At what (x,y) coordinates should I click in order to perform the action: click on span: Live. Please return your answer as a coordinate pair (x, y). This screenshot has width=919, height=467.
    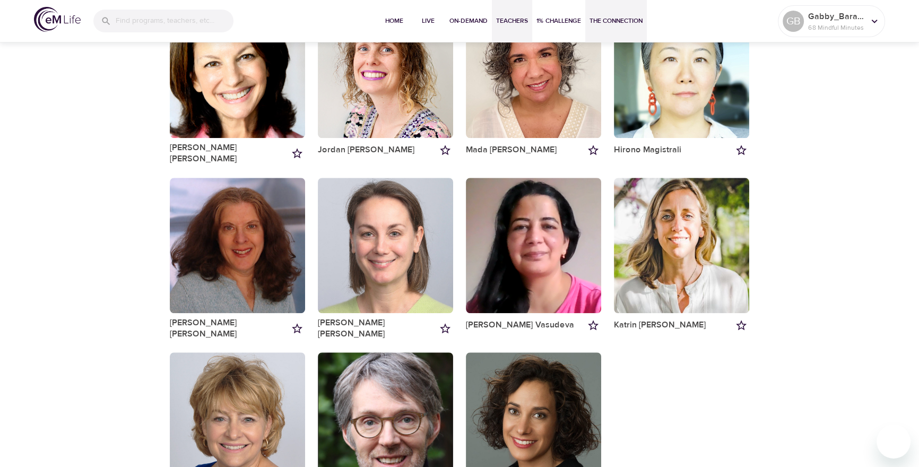
    Looking at the image, I should click on (428, 21).